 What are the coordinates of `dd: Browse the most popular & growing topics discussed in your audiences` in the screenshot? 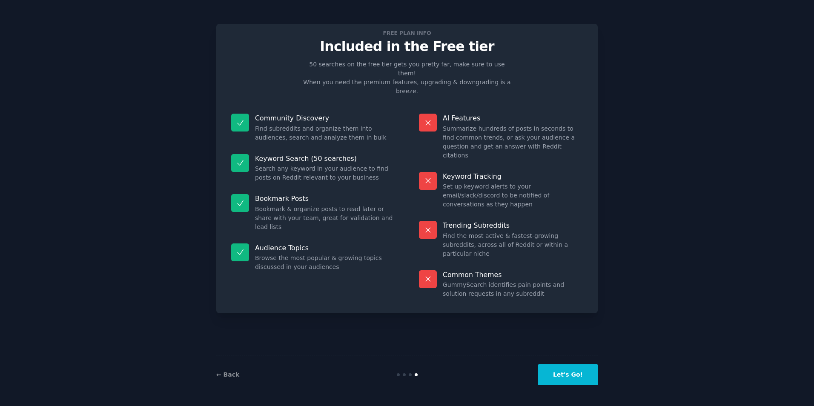 It's located at (325, 263).